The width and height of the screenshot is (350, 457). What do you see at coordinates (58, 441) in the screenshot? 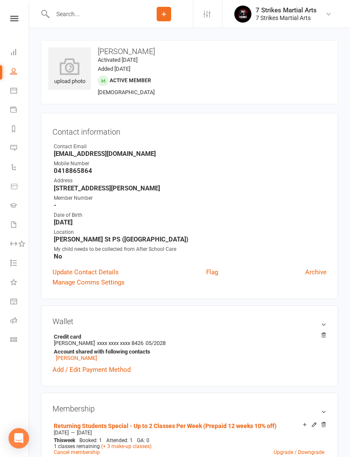
I see `span: This` at bounding box center [58, 441].